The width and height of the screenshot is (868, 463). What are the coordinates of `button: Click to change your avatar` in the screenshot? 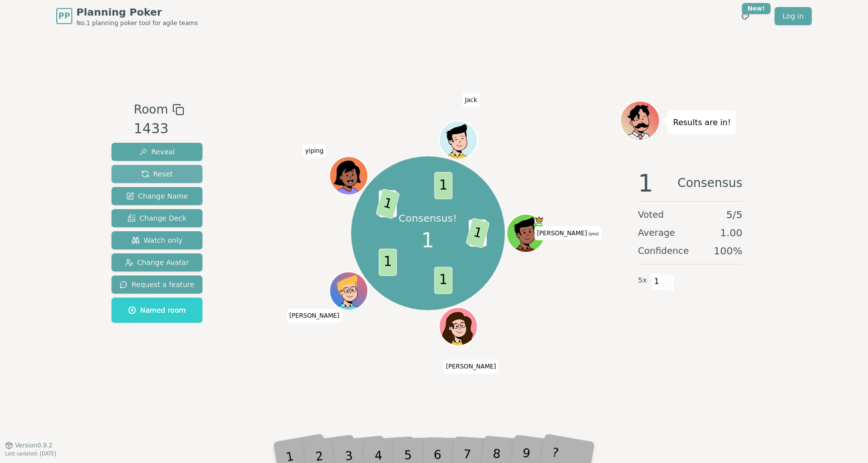 It's located at (526, 233).